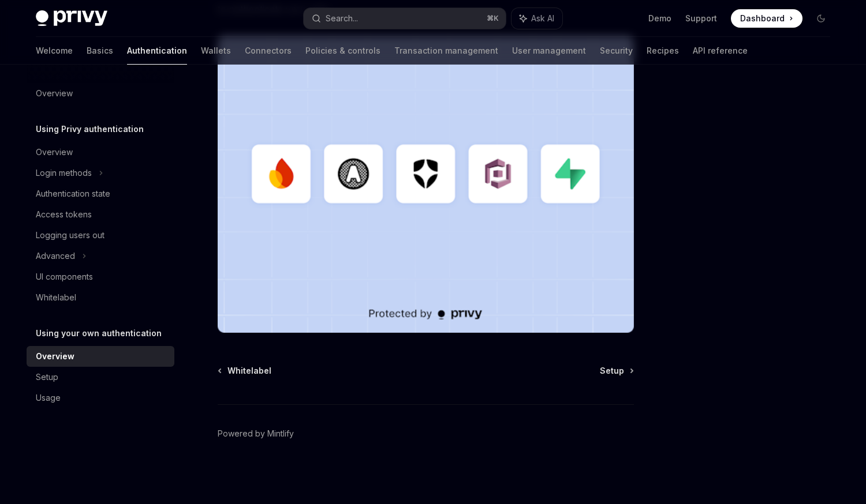  What do you see at coordinates (70, 235) in the screenshot?
I see `div: Logging users out` at bounding box center [70, 235].